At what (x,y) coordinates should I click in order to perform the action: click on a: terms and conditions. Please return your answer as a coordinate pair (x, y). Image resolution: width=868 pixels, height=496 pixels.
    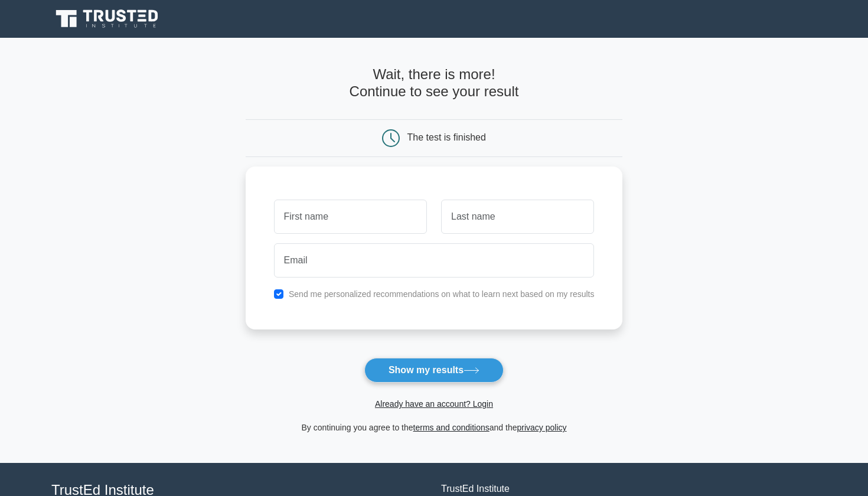
    Looking at the image, I should click on (451, 427).